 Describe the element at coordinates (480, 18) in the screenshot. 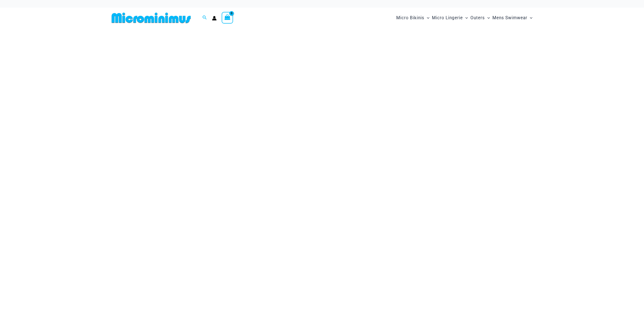

I see `a: OutersMenu ToggleMenu Toggle` at that location.